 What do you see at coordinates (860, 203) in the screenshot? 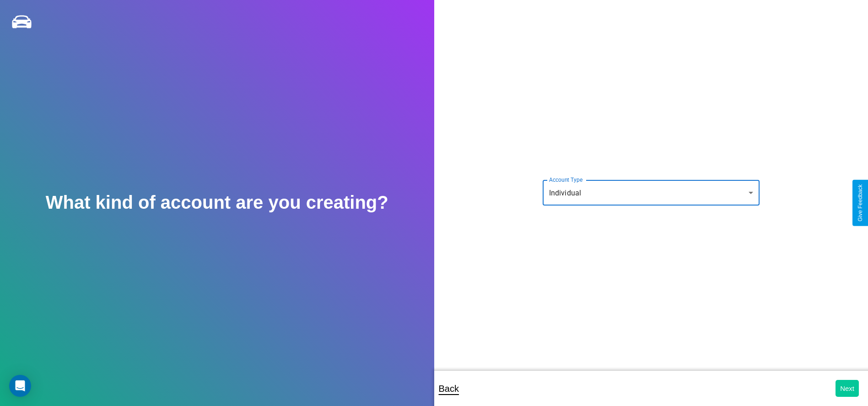
I see `div: Give Feedback` at bounding box center [860, 203].